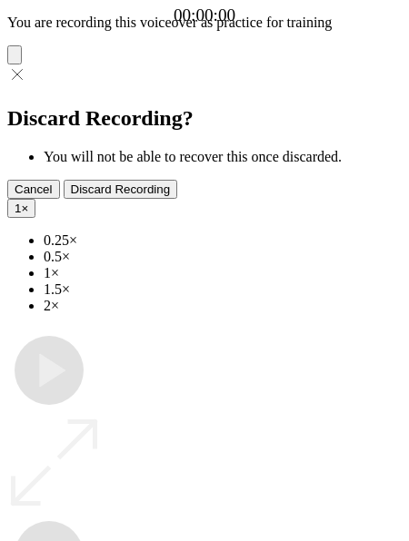  What do you see at coordinates (34, 189) in the screenshot?
I see `button: Cancel` at bounding box center [34, 189].